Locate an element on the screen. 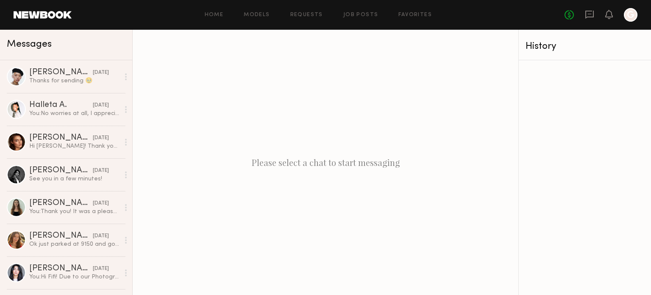 Image resolution: width=651 pixels, height=295 pixels. a: Favorites is located at coordinates (415, 15).